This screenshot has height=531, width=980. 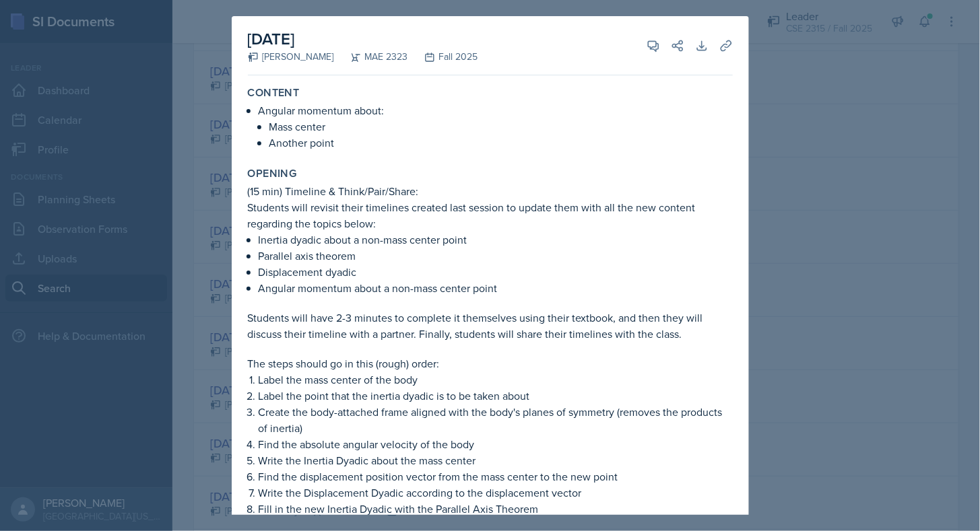 What do you see at coordinates (496, 395) in the screenshot?
I see `p: Label the point that the inertia dyadic is to be taken about` at bounding box center [496, 395].